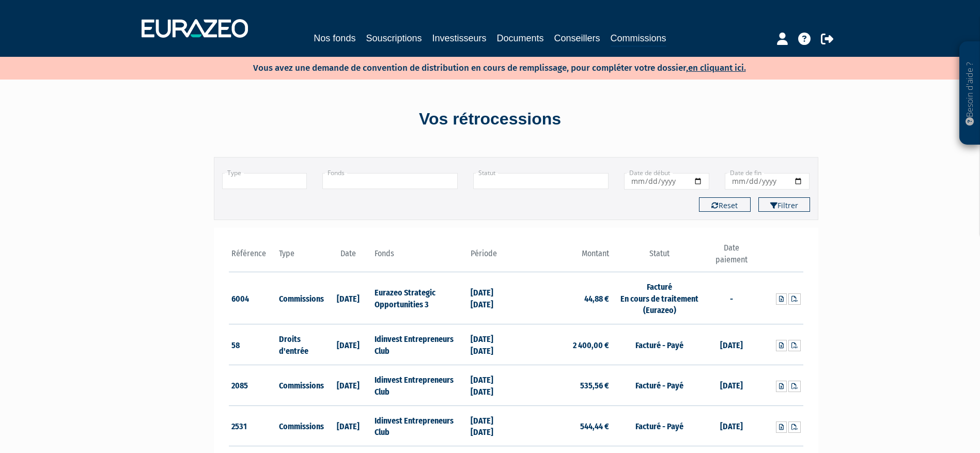 This screenshot has height=453, width=980. I want to click on th: Référence, so click(253, 257).